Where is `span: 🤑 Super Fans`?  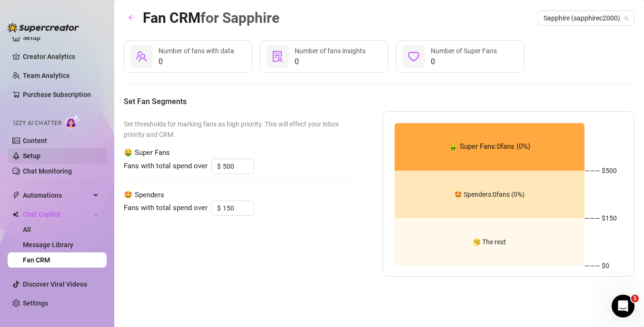
span: 🤑 Super Fans is located at coordinates (238, 153).